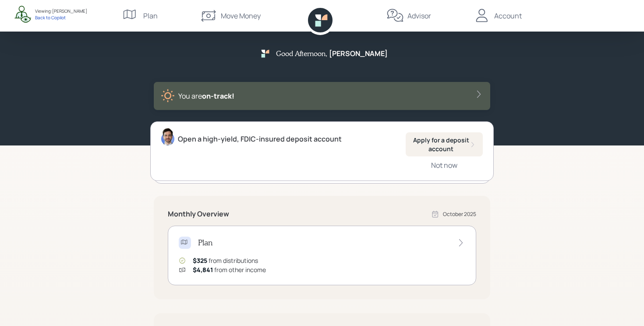 This screenshot has height=326, width=644. Describe the element at coordinates (229, 270) in the screenshot. I see `div: from other income` at that location.